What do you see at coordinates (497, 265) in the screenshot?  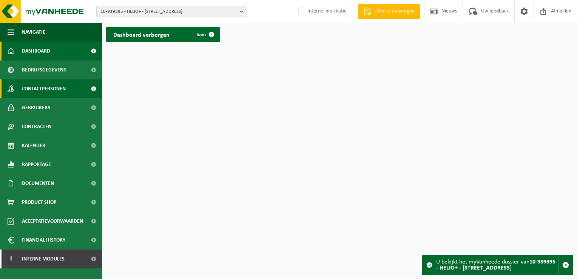 I see `div: U bekijkt het myVanheede dossier van` at bounding box center [497, 265].